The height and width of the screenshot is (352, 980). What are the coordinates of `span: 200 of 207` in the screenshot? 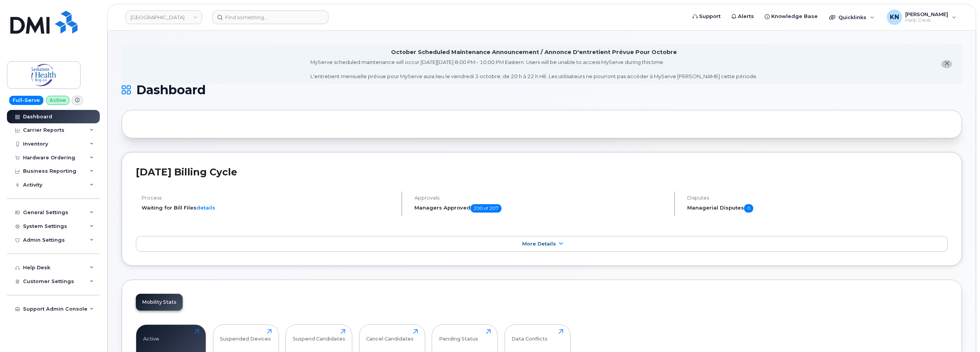 It's located at (486, 208).